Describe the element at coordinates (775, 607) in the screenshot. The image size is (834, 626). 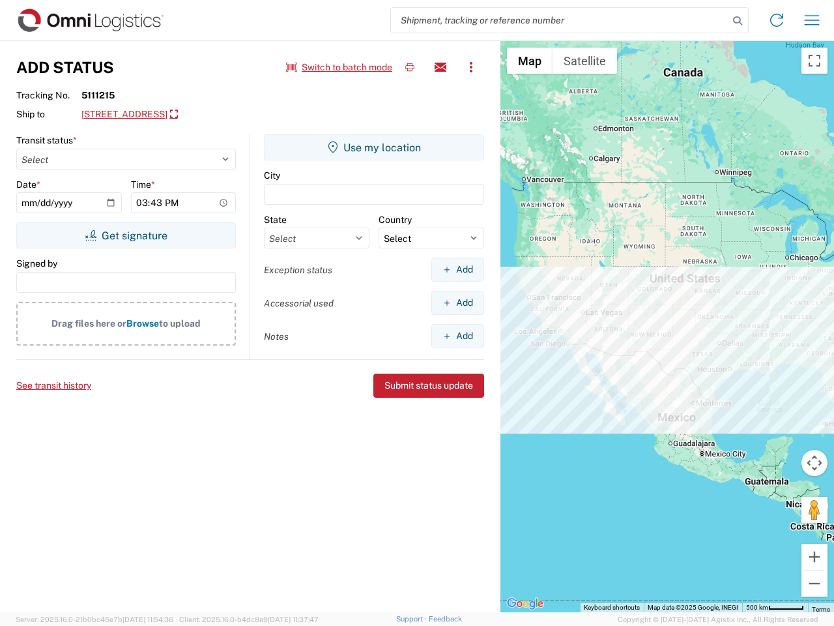
I see `button: Map Scale: 500 km per 51 pixels` at that location.